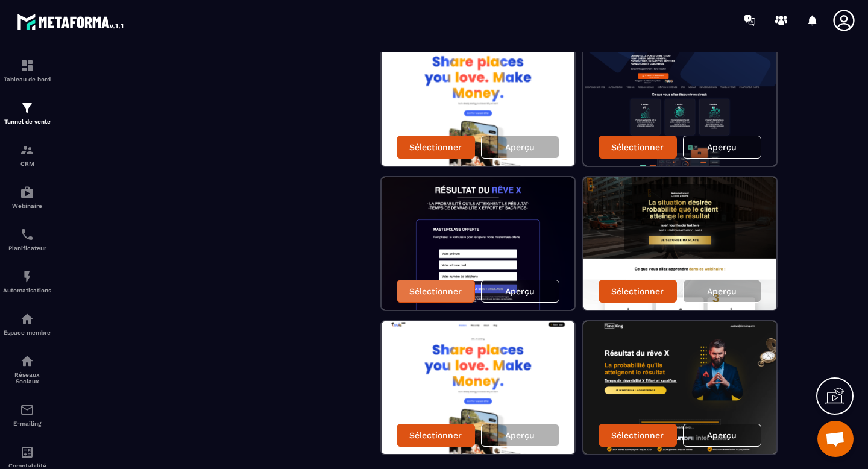 The height and width of the screenshot is (469, 868). Describe the element at coordinates (27, 113) in the screenshot. I see `a: formationformationTunnel de vente` at that location.